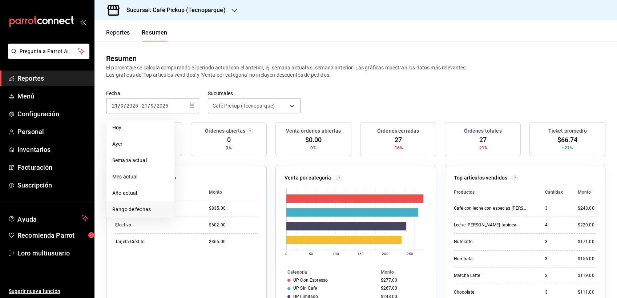 The width and height of the screenshot is (617, 298). I want to click on font: Suscripción, so click(35, 185).